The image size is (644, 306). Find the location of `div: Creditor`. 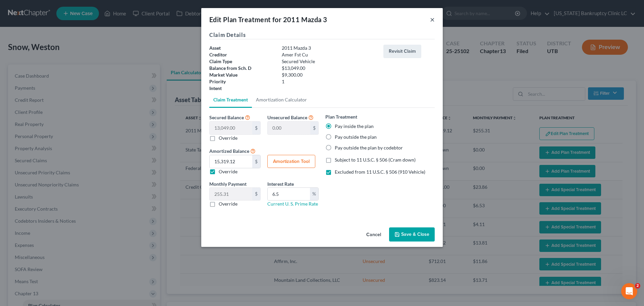

div: Creditor is located at coordinates (242, 55).